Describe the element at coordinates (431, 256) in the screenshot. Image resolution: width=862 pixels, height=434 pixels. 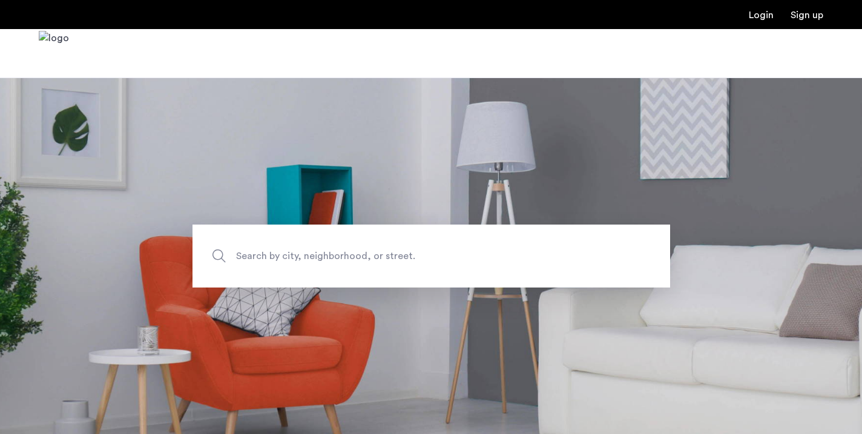
I see `input: Apartment Search` at that location.